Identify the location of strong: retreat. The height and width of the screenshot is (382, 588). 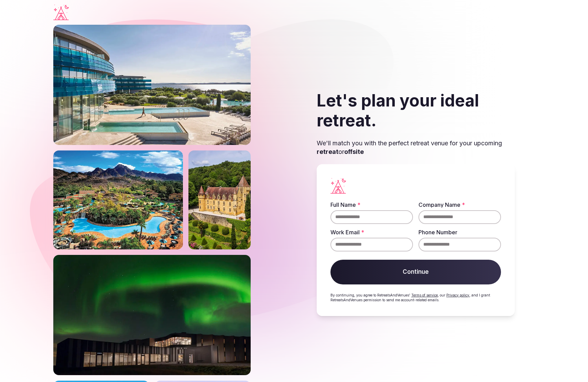
(327, 151).